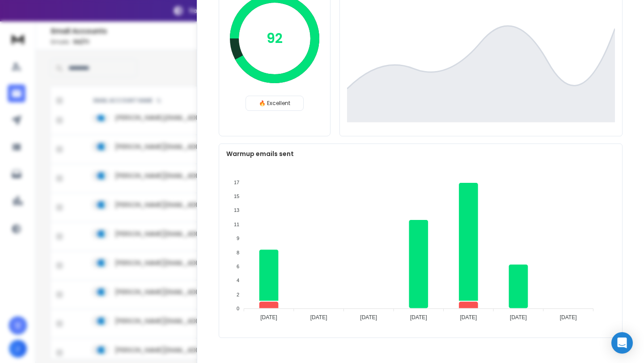 The image size is (644, 363). What do you see at coordinates (238, 253) in the screenshot?
I see `tspan: 8` at bounding box center [238, 253].